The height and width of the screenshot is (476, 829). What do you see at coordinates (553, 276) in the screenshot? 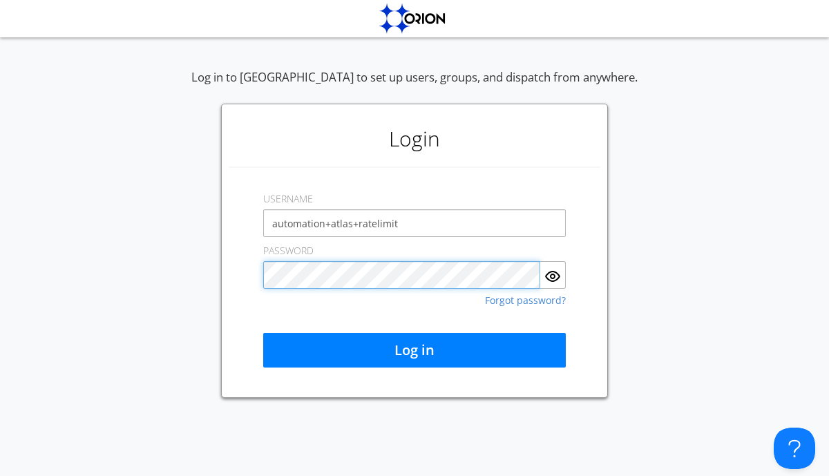
I see `img: eye.svg` at bounding box center [553, 276].